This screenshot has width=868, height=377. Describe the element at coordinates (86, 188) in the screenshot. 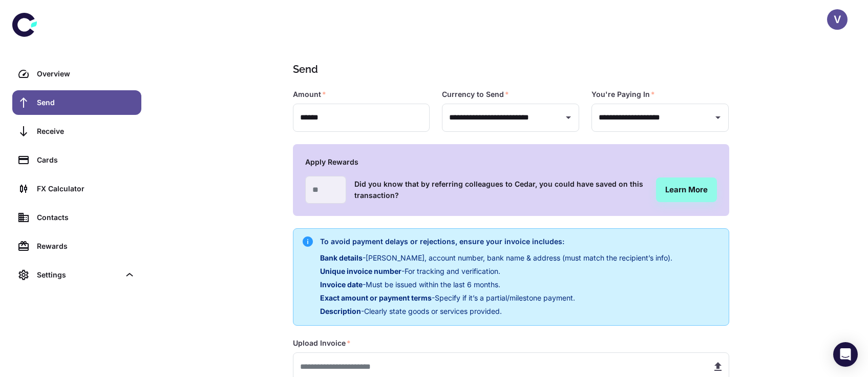

I see `div: FX Calculator` at that location.